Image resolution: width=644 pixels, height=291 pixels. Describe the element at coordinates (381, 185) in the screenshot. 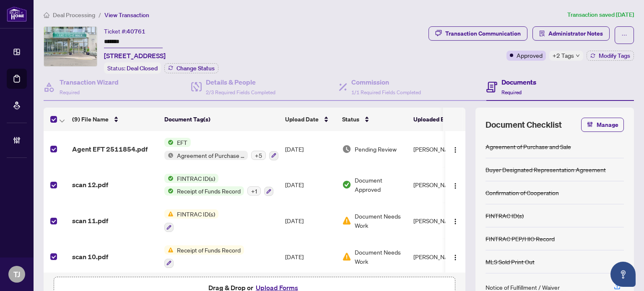

I see `span: Document Approved` at that location.